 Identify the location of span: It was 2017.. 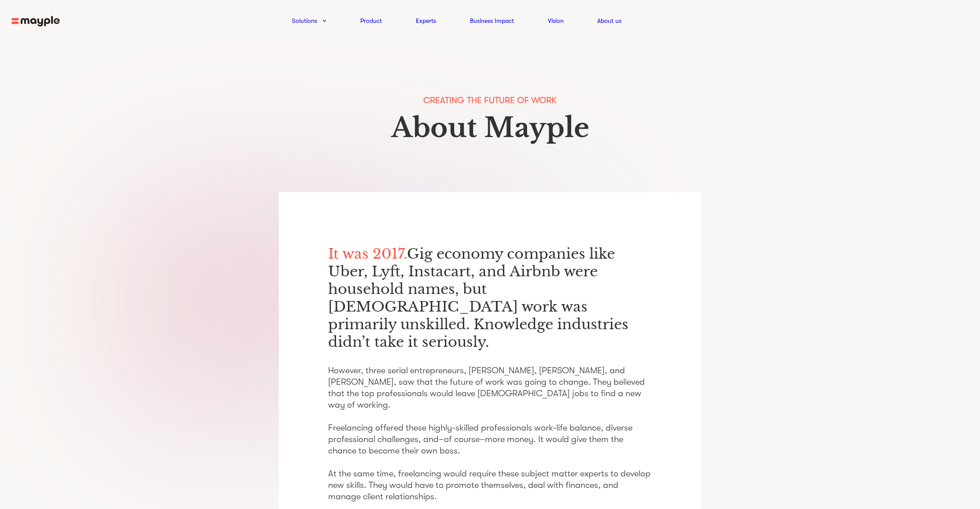
(368, 254).